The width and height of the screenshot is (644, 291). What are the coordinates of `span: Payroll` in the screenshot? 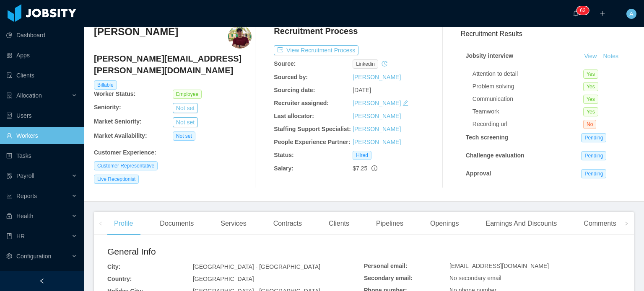 It's located at (25, 176).